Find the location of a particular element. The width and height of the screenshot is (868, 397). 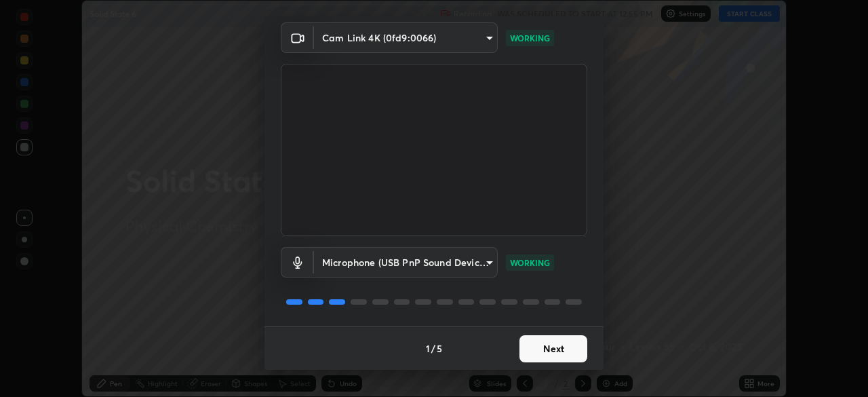

h4: 1 is located at coordinates (428, 348).